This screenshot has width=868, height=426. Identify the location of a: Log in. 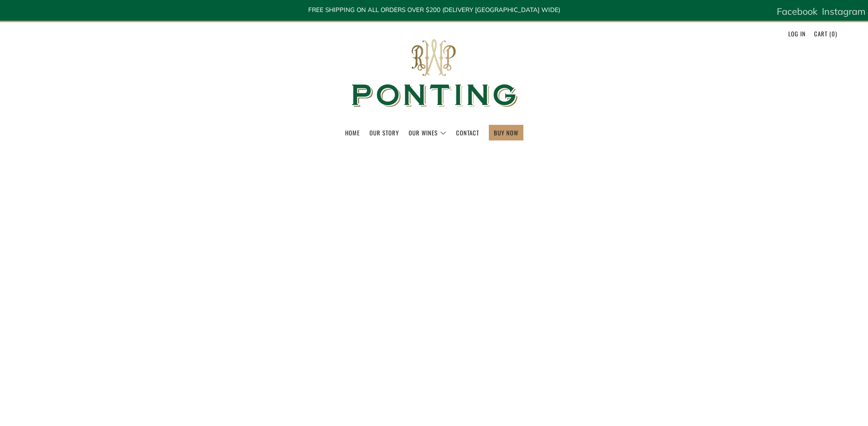
(797, 34).